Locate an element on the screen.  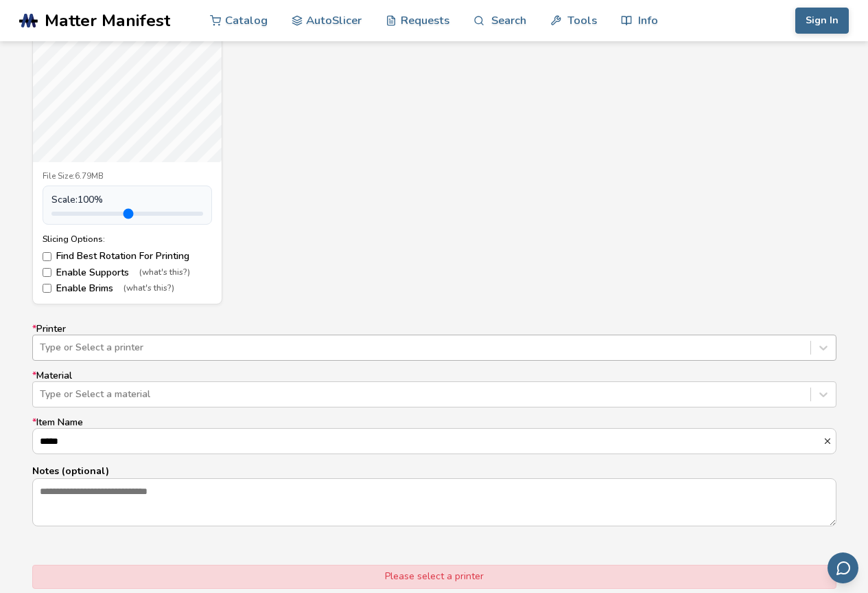
label: Item Name is located at coordinates (435, 435).